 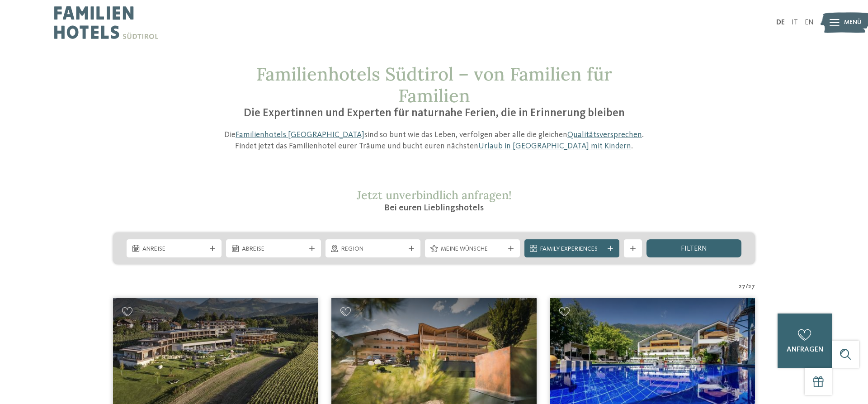 I want to click on span: Family Experiences, so click(x=572, y=250).